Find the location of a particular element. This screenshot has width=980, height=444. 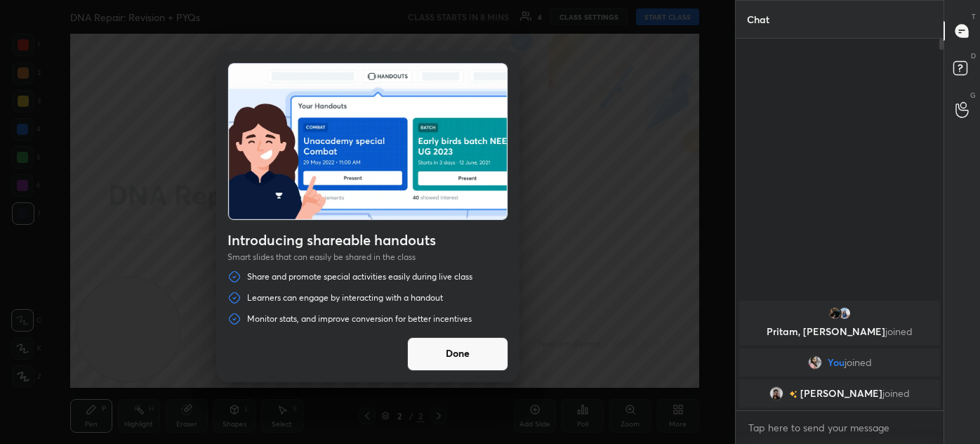

button: Done is located at coordinates (457, 354).